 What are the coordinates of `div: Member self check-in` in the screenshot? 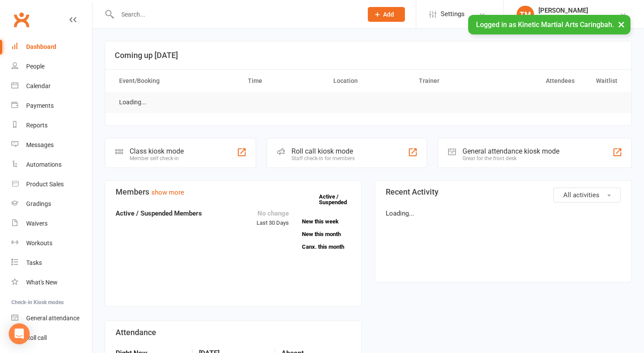 It's located at (157, 159).